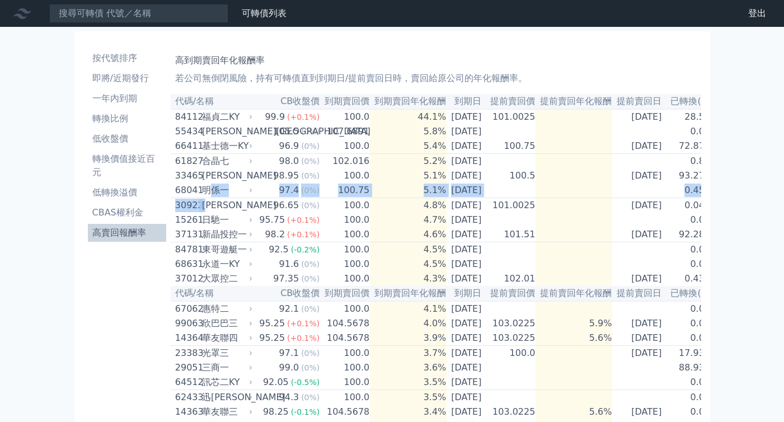 This screenshot has width=784, height=422. I want to click on td: 5.1%, so click(408, 176).